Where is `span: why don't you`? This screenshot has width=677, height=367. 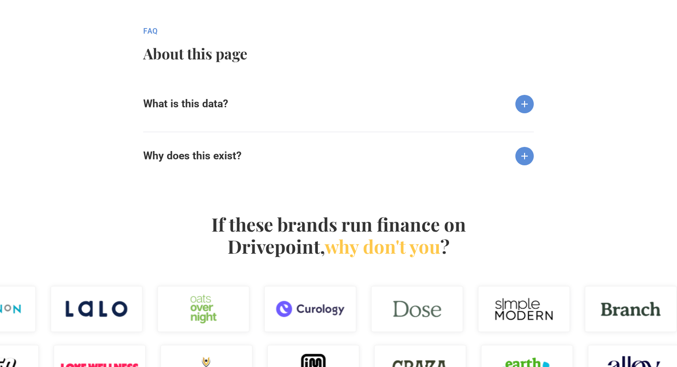
span: why don't you is located at coordinates (382, 246).